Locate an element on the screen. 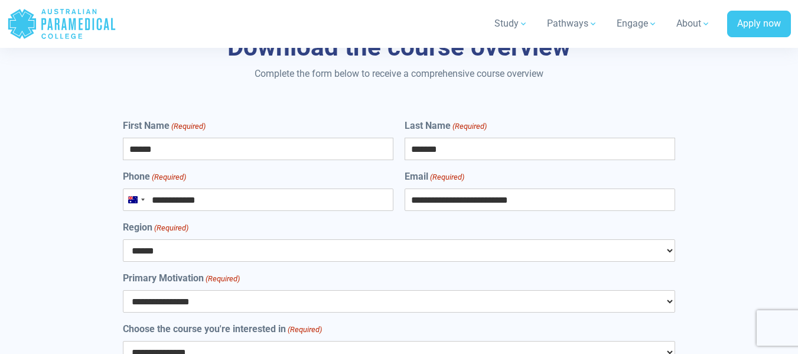  label: Region is located at coordinates (155, 227).